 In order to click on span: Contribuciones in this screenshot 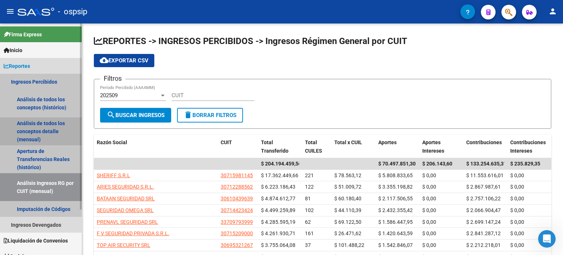, I will do `click(484, 142)`.